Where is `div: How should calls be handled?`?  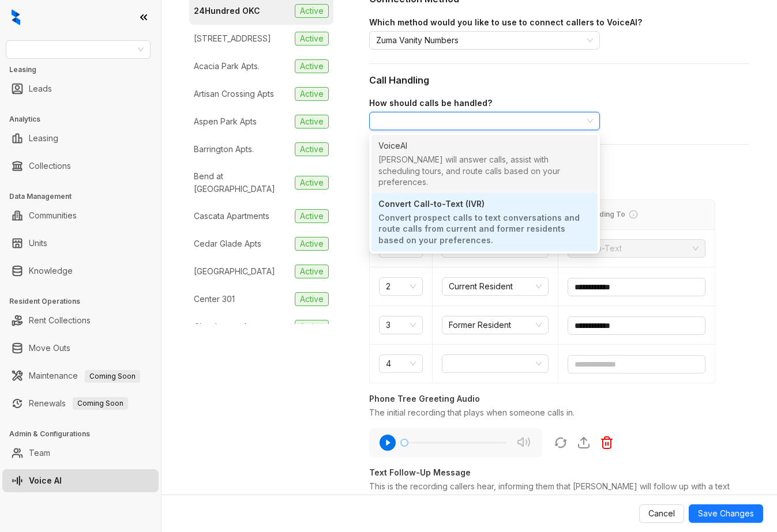 div: How should calls be handled? is located at coordinates (559, 103).